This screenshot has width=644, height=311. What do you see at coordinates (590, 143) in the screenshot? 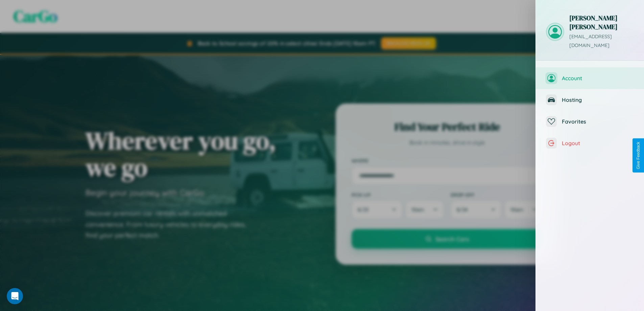
I see `button: Logout` at bounding box center [590, 143].